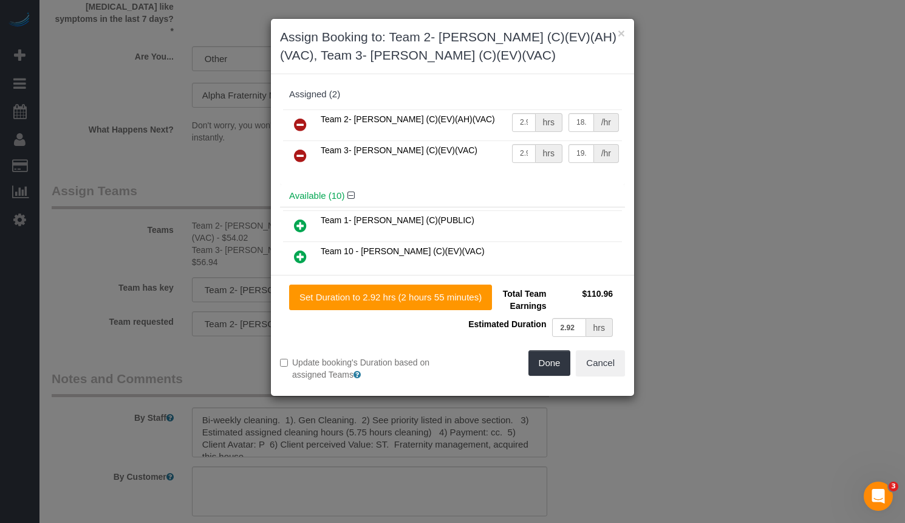  Describe the element at coordinates (600, 363) in the screenshot. I see `button: Cancel` at that location.